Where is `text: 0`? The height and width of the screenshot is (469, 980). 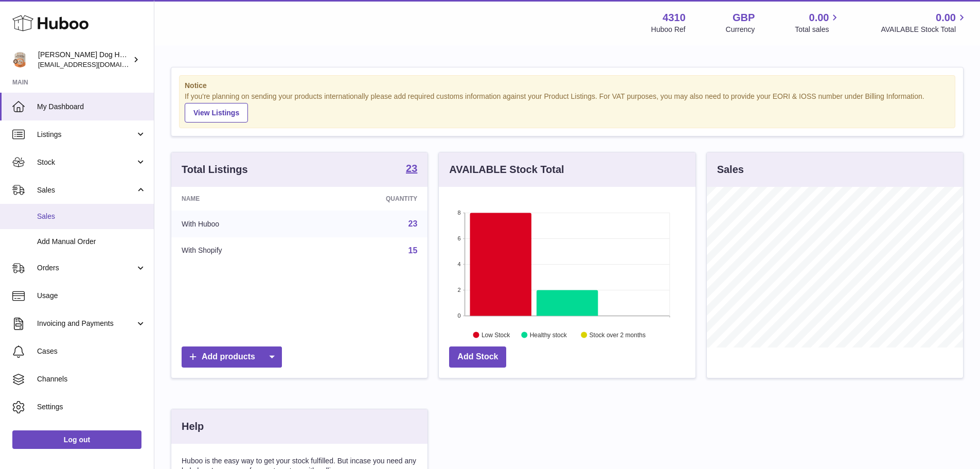 text: 0 is located at coordinates (460, 315).